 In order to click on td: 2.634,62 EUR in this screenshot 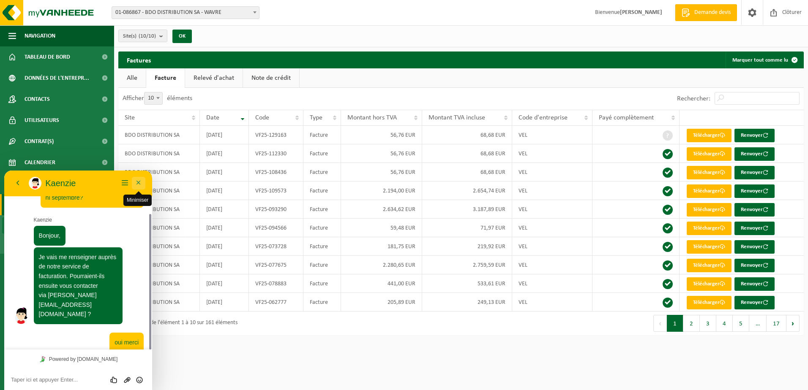, I will do `click(382, 210)`.